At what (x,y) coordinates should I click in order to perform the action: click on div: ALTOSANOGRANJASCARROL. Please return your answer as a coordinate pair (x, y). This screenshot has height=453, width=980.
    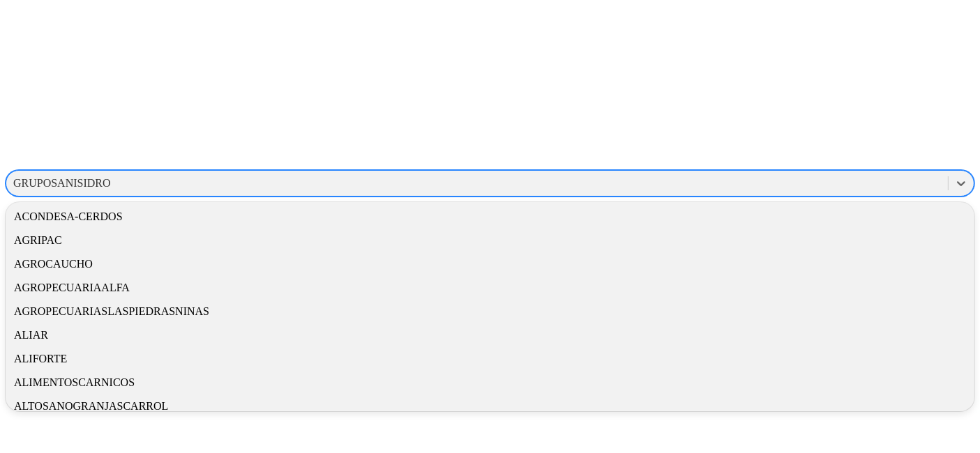
    Looking at the image, I should click on (490, 406).